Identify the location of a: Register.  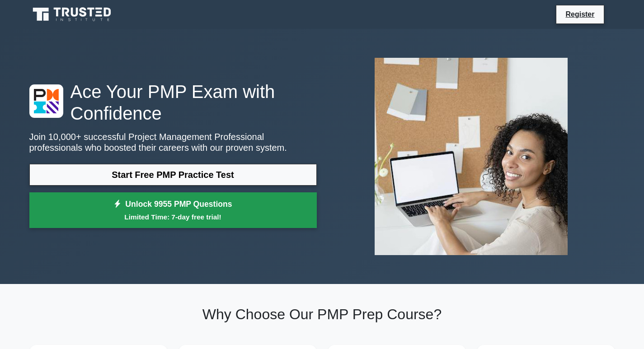
(580, 14).